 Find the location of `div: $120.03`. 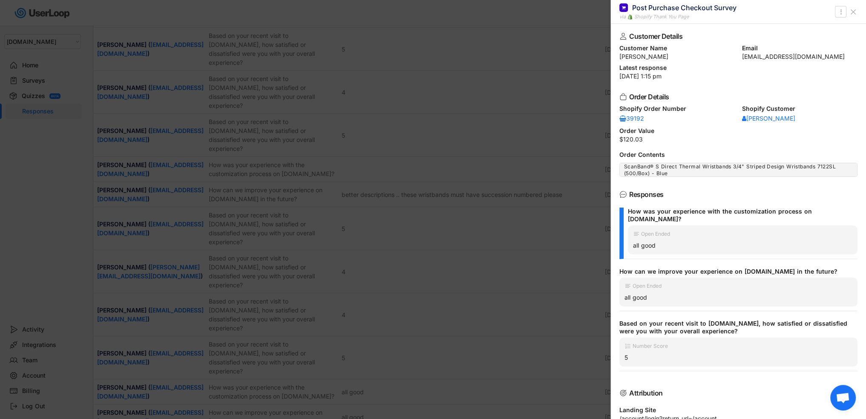

div: $120.03 is located at coordinates (738, 139).